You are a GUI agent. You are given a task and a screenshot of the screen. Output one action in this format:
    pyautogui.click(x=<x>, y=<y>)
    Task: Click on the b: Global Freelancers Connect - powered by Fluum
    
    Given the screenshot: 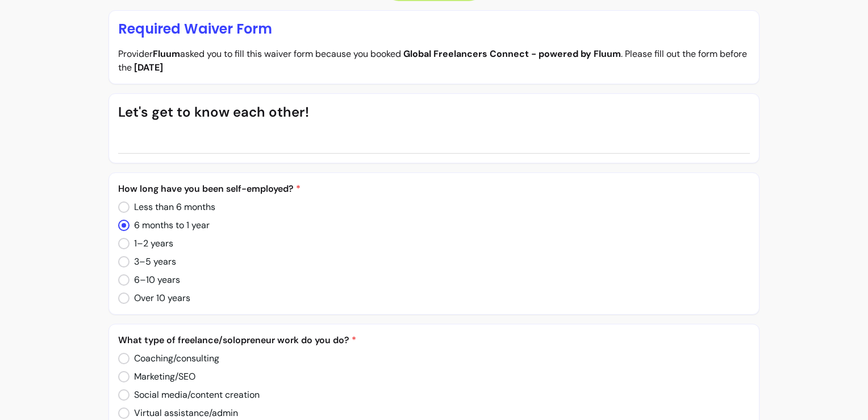 What is the action you would take?
    pyautogui.click(x=512, y=53)
    